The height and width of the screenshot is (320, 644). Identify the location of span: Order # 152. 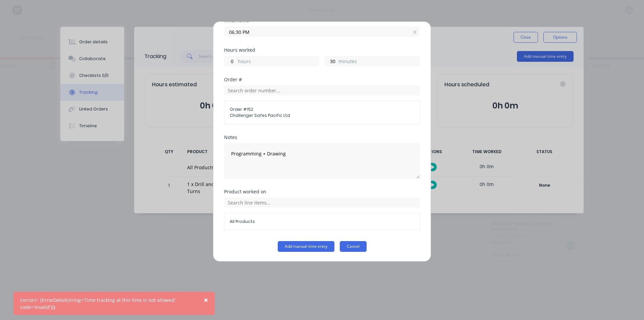
(322, 110).